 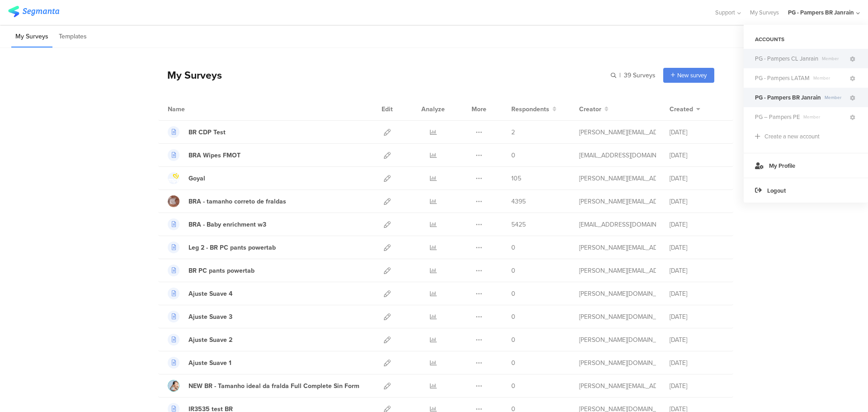 I want to click on span: 105, so click(x=516, y=178).